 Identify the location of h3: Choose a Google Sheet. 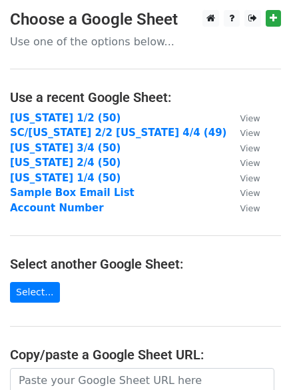
(145, 19).